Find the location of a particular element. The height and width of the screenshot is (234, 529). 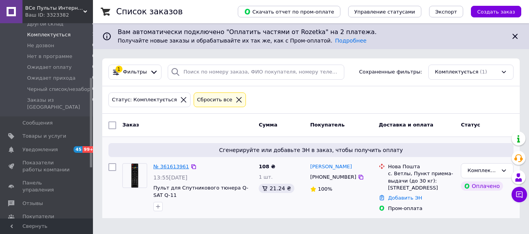

button: Чат с покупателем is located at coordinates (519, 195).